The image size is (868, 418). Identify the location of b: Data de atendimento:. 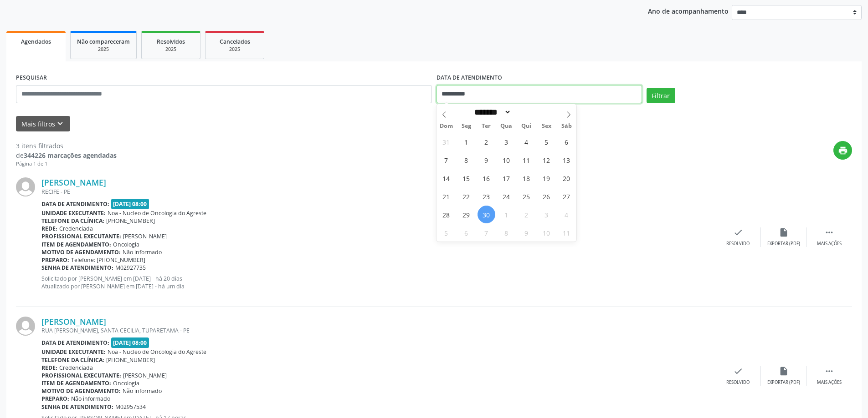
(75, 343).